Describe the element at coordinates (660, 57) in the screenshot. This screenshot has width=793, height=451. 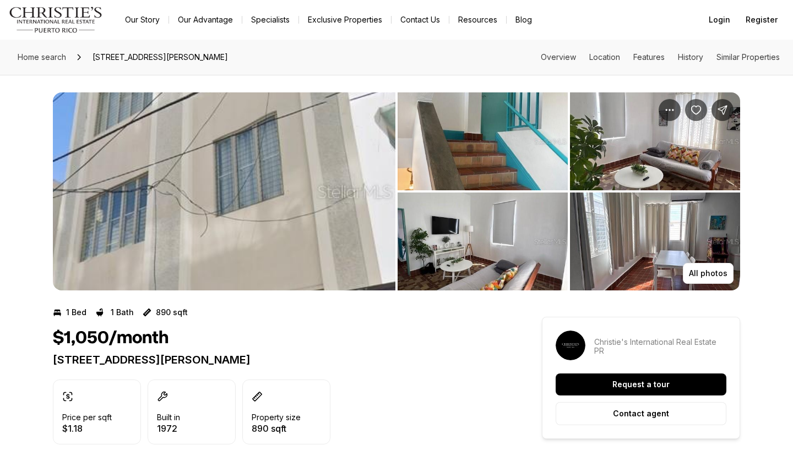
I see `nav: Page section menu` at that location.